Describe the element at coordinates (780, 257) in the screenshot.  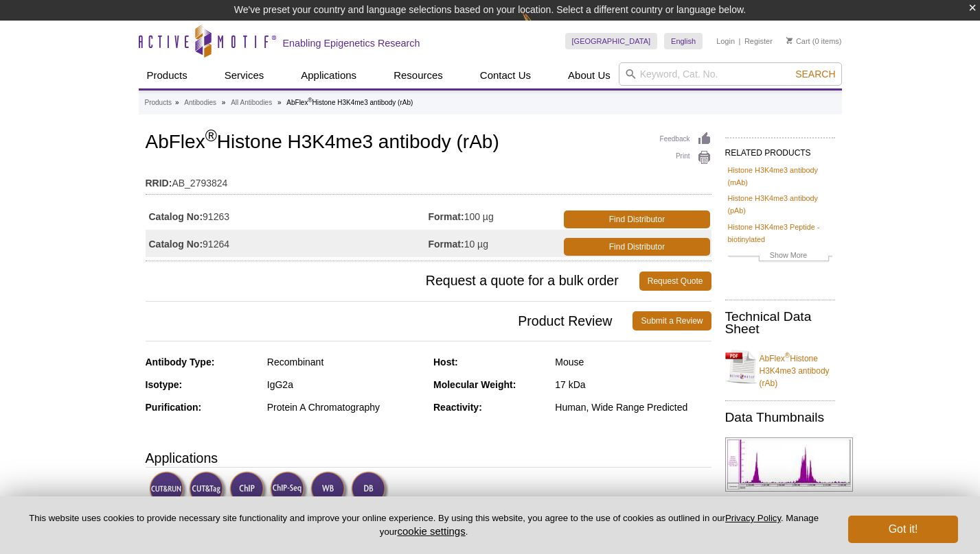
I see `a: Show More` at that location.